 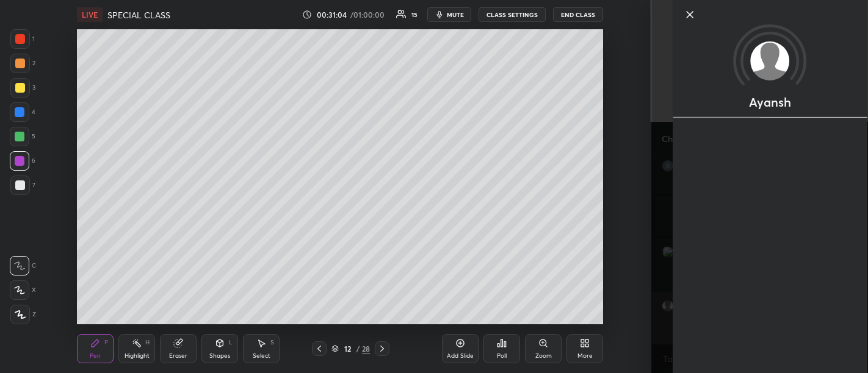 I want to click on span: mute, so click(x=455, y=15).